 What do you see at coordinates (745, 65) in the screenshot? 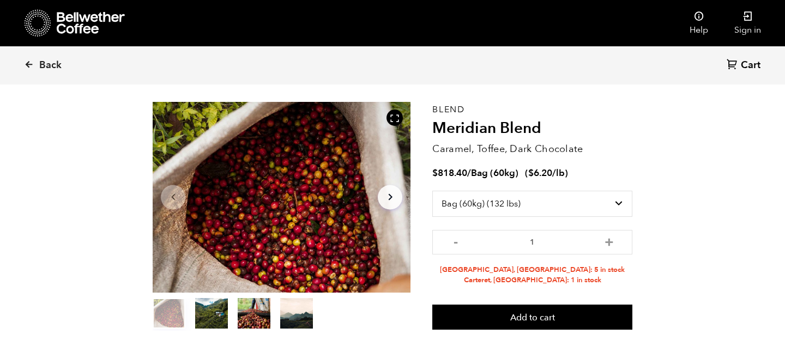
I see `a: Cart` at bounding box center [745, 65].